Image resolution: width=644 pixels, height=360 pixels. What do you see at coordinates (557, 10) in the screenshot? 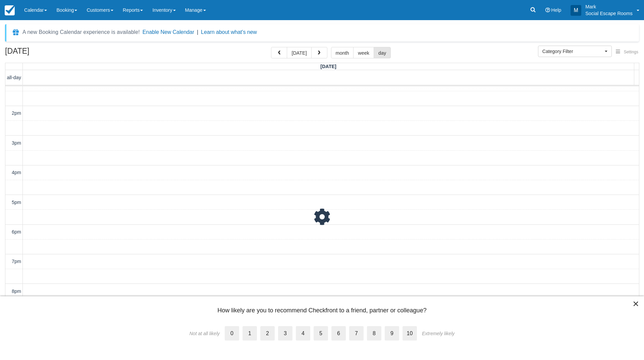
I see `span: Help` at bounding box center [557, 10].